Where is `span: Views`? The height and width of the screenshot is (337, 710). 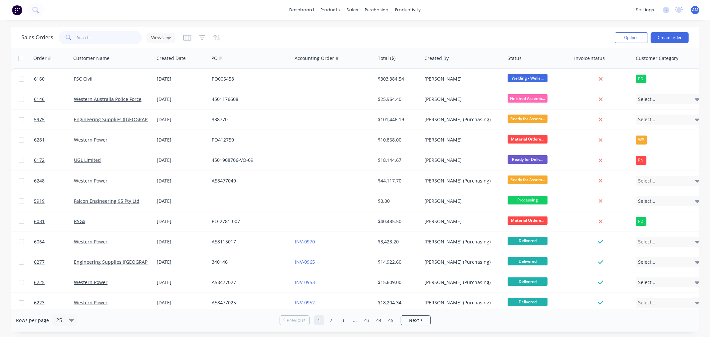
span: Views is located at coordinates (157, 37).